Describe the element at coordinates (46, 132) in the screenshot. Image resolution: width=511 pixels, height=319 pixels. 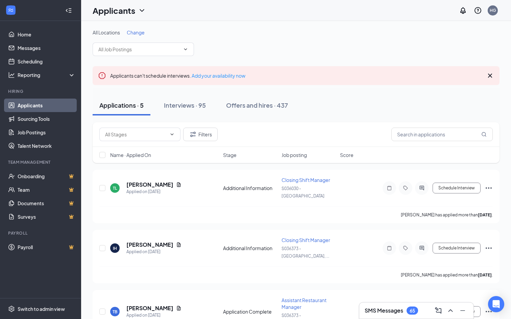
I see `a: Job Postings` at that location.